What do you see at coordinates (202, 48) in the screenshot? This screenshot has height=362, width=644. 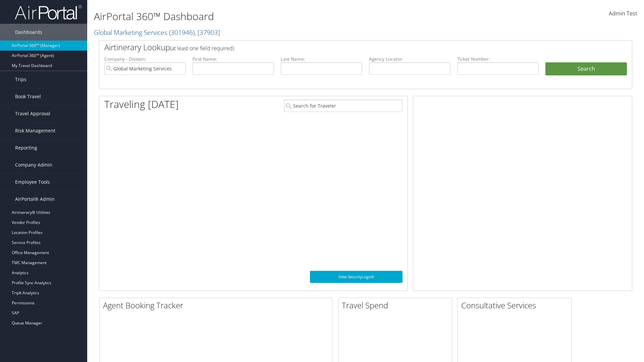 I see `span: (at least one field required)` at bounding box center [202, 48].